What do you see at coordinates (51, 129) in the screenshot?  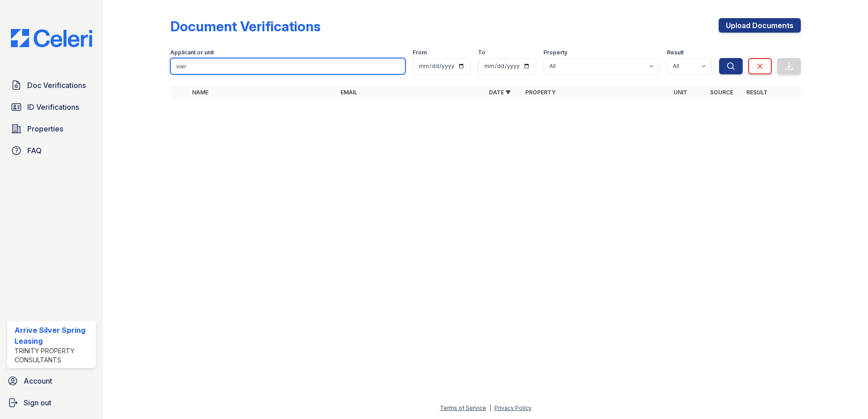 I see `a: Properties` at bounding box center [51, 129].